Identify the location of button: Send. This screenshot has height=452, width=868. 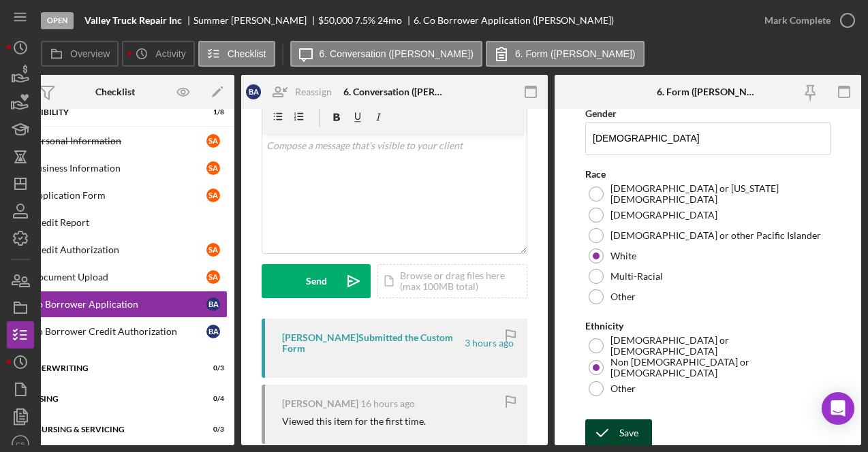
(316, 281).